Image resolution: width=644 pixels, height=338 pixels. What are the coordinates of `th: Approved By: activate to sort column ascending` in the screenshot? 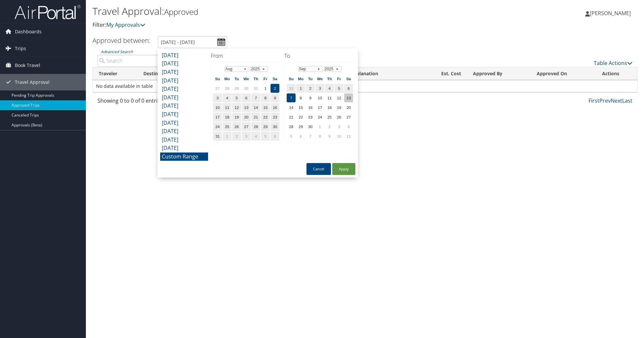 It's located at (499, 74).